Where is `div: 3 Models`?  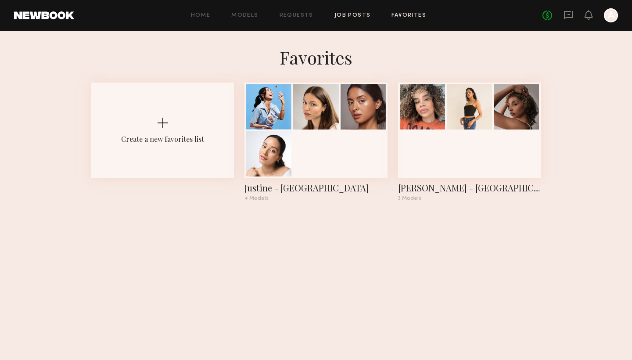 div: 3 Models is located at coordinates (469, 198).